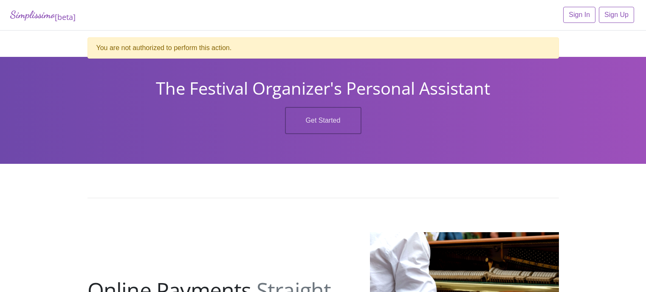 The width and height of the screenshot is (646, 292). I want to click on a: Get Started, so click(323, 121).